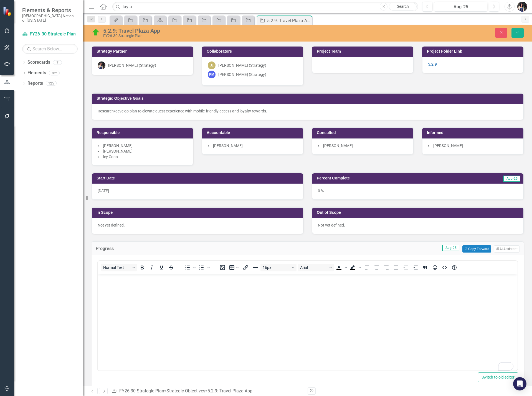 This screenshot has height=396, width=532. I want to click on h3: Progress, so click(136, 249).